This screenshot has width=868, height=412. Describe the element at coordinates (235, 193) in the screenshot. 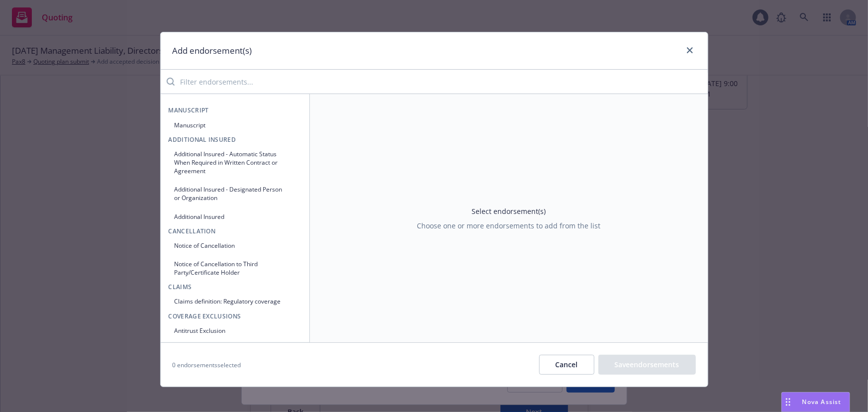

I see `button: Additional Insured - Designated Person or Organization` at that location.